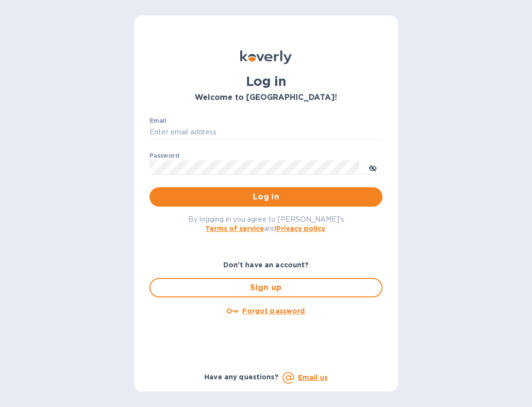  What do you see at coordinates (313, 377) in the screenshot?
I see `a: Email us` at bounding box center [313, 377].